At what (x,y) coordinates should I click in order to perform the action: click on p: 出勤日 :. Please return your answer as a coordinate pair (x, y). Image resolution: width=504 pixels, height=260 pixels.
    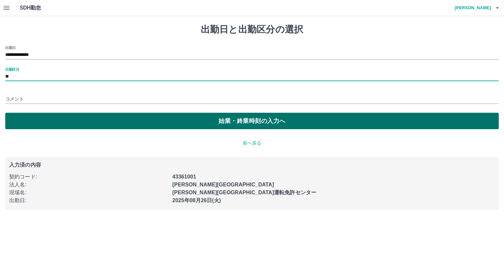
    Looking at the image, I should click on (89, 200).